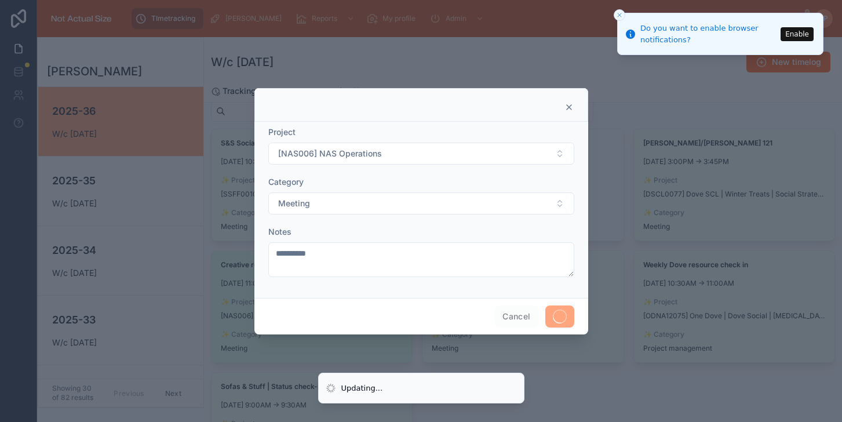 This screenshot has height=422, width=842. I want to click on span: Notes, so click(280, 231).